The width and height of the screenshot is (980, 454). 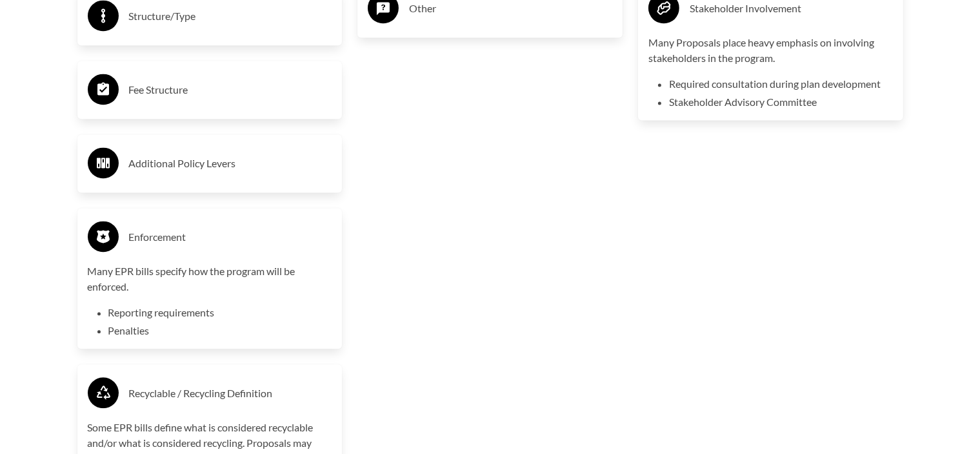 What do you see at coordinates (220, 312) in the screenshot?
I see `li: Reporting requirements` at bounding box center [220, 312].